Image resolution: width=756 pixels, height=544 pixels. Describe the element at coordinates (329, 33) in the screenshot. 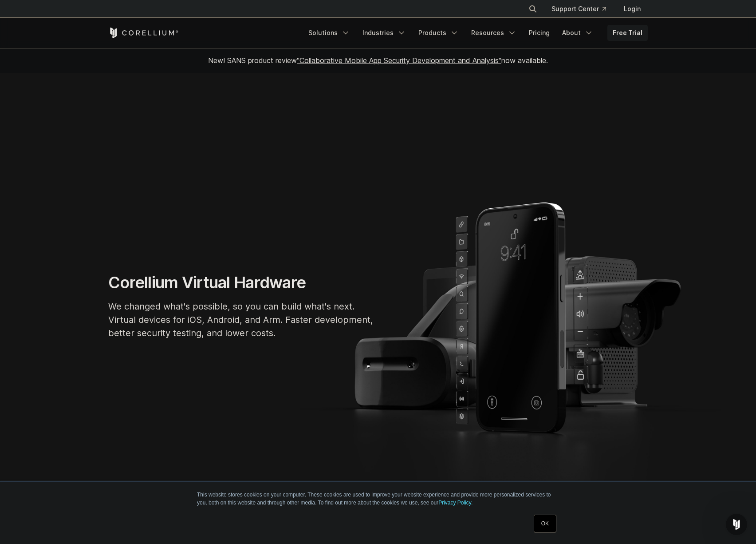

I see `a: Solutions` at that location.